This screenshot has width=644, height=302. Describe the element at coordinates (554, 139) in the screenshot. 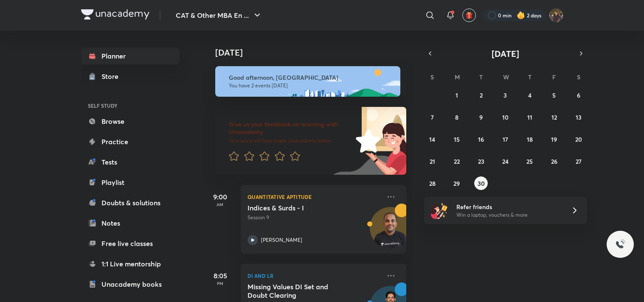

I see `abbr: September 19, 2025` at that location.